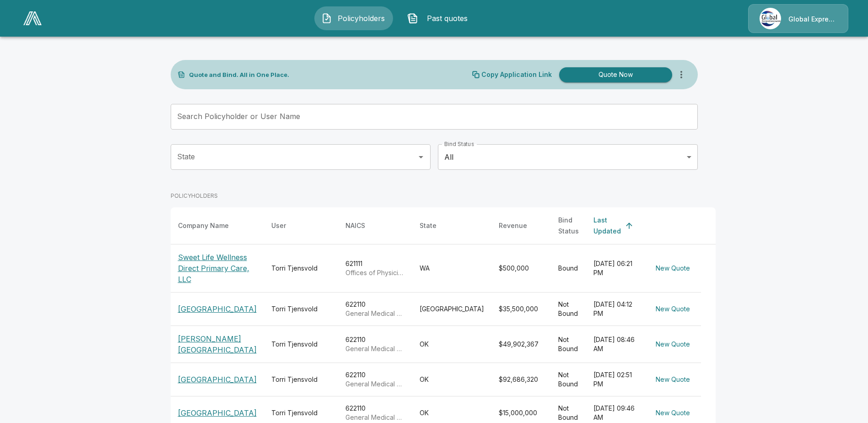  Describe the element at coordinates (428, 226) in the screenshot. I see `div: State` at that location.